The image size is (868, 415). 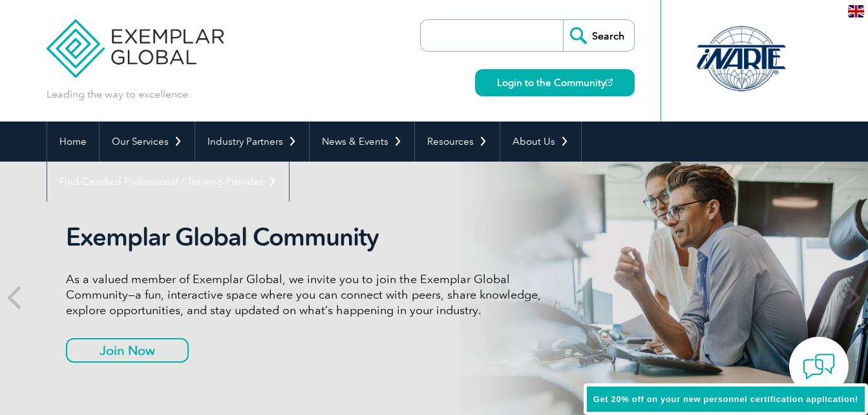 What do you see at coordinates (599, 35) in the screenshot?
I see `input: Search` at bounding box center [599, 35].